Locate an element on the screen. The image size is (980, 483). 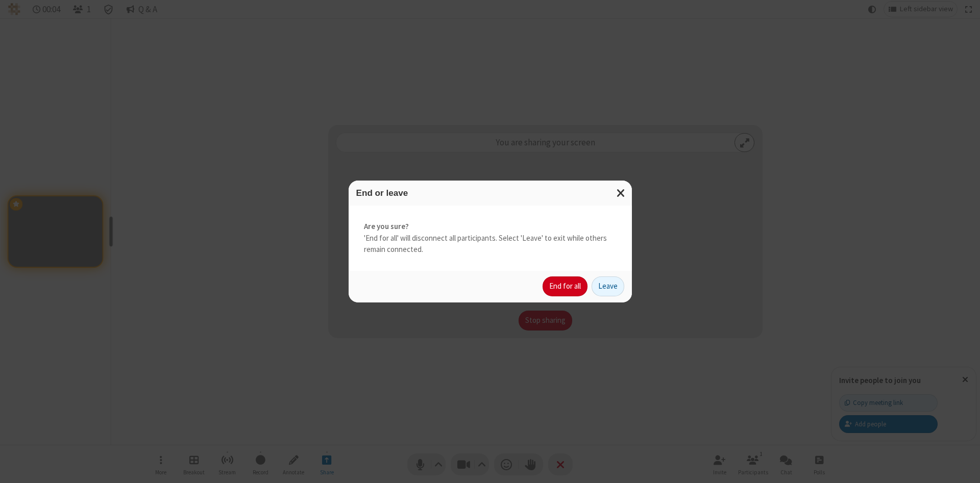
button: Leave is located at coordinates (608, 287).